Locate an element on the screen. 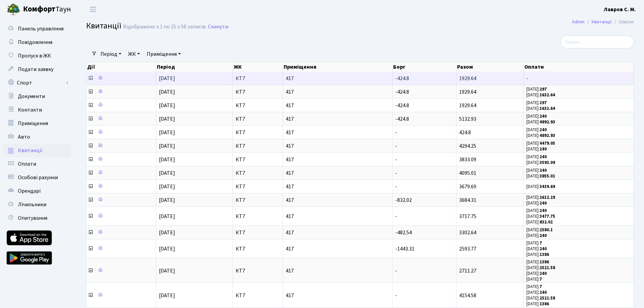 This screenshot has height=308, width=644. b: 2612.29 is located at coordinates (548, 197).